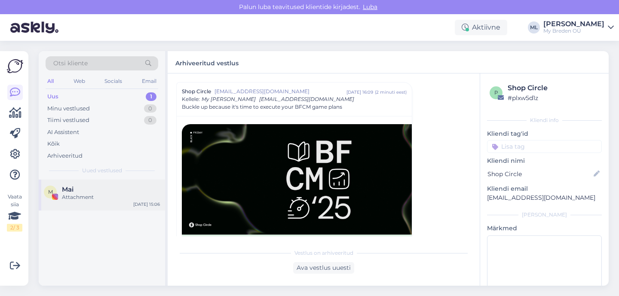 The height and width of the screenshot is (296, 619). What do you see at coordinates (496, 92) in the screenshot?
I see `span: p` at bounding box center [496, 92].